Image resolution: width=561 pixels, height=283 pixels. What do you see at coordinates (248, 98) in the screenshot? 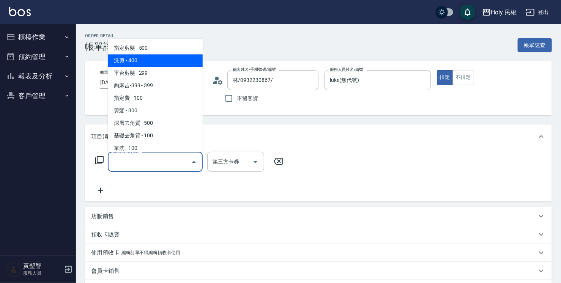
I see `span: 不留客資` at bounding box center [248, 98].